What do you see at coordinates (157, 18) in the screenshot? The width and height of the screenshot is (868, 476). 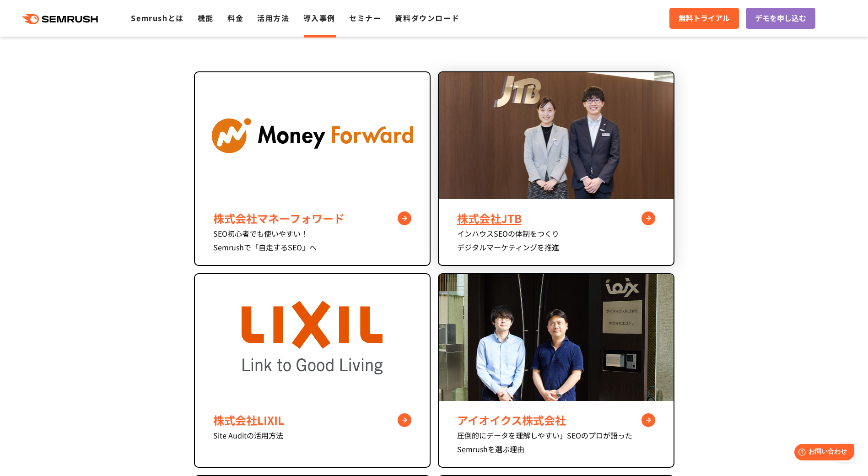 I see `a: Semrushとは` at bounding box center [157, 18].